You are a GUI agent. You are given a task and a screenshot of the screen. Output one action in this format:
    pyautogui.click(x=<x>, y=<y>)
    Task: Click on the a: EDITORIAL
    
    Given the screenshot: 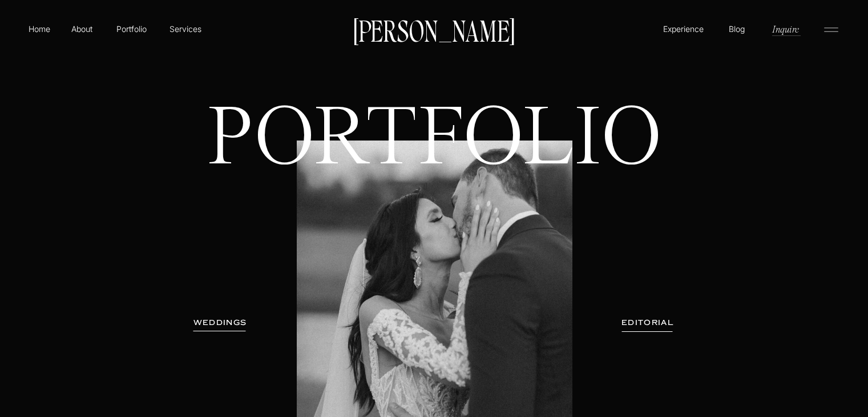 What is the action you would take?
    pyautogui.click(x=648, y=323)
    